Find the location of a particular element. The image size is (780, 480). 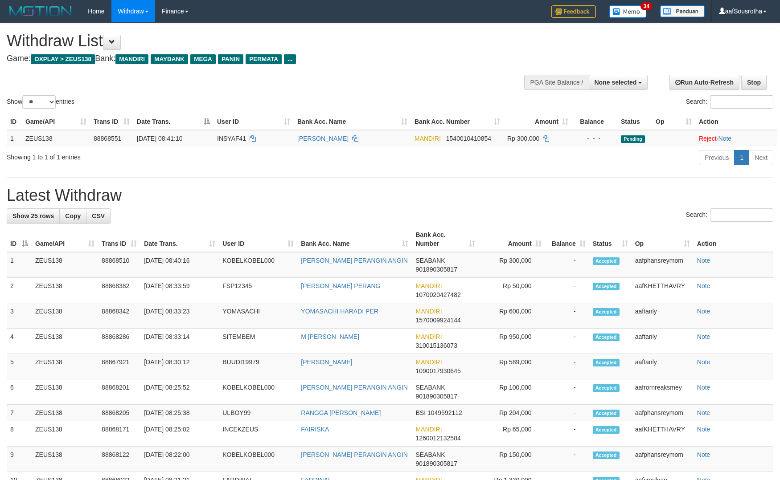

span: PANIN is located at coordinates (230, 59).